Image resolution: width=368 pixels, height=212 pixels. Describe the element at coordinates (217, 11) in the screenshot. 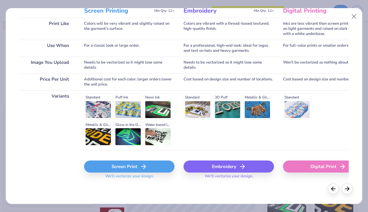

I see `h3: Embroidery` at that location.